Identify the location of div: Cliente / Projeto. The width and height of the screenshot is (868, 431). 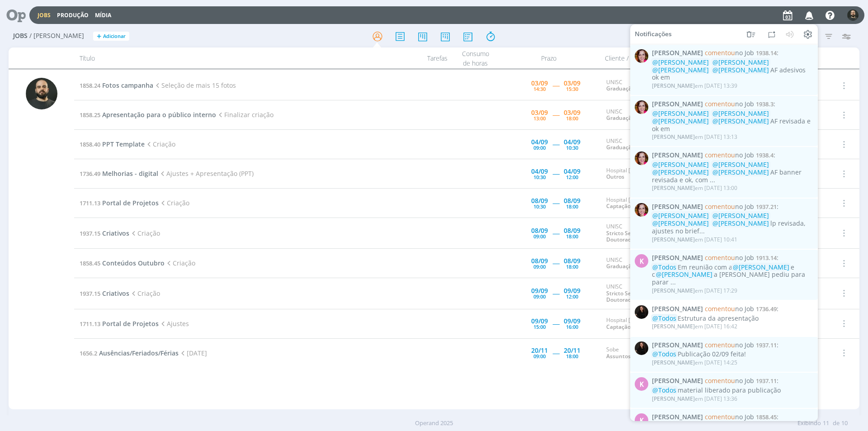
(651, 58).